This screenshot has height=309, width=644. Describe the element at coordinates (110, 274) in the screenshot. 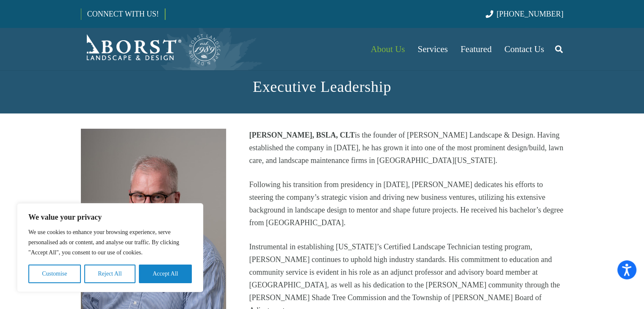

I see `button: Reject All` at that location.